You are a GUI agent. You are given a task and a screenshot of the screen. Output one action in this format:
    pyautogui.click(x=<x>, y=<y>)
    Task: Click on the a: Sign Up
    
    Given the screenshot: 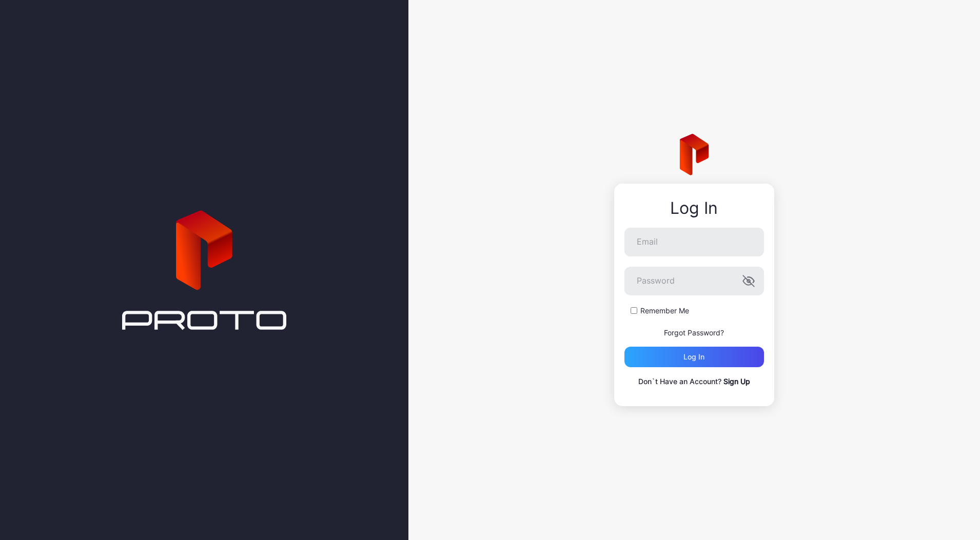 What is the action you would take?
    pyautogui.click(x=736, y=381)
    